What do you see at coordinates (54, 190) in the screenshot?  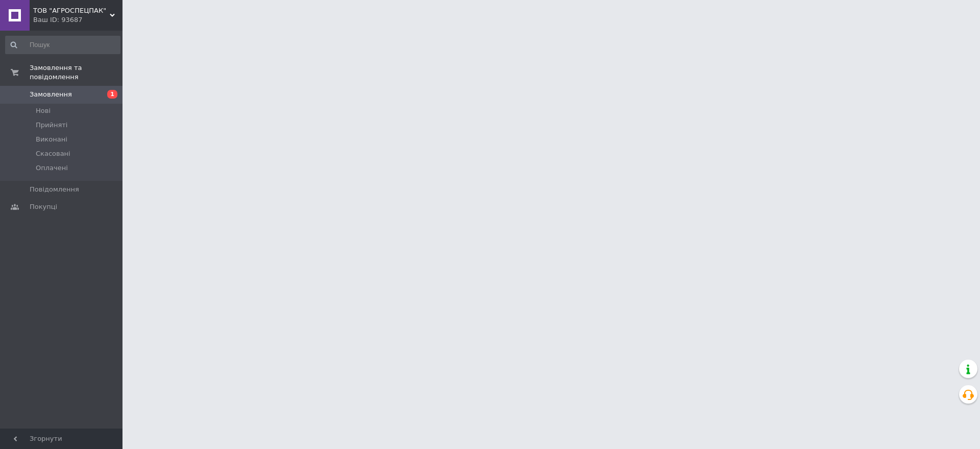 I see `span: Повідомлення` at bounding box center [54, 190].